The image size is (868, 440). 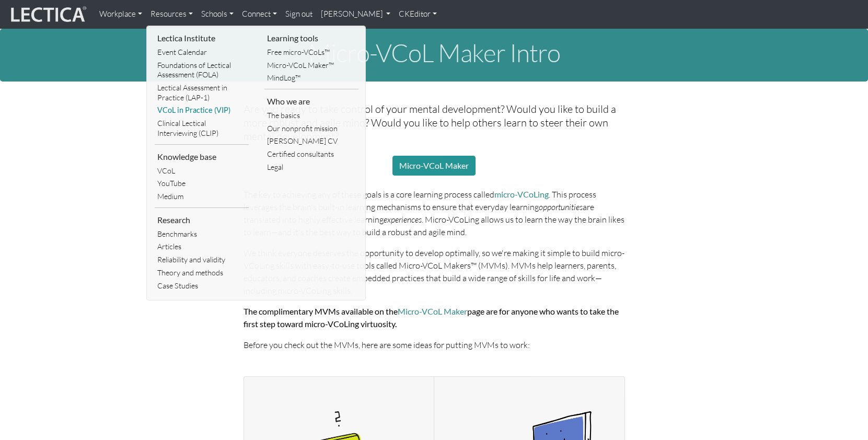 I want to click on a: Theory and methods, so click(x=202, y=273).